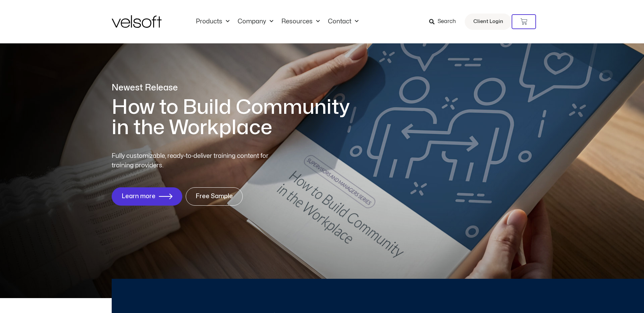  Describe the element at coordinates (343, 22) in the screenshot. I see `a: ContactMenu Toggle` at that location.